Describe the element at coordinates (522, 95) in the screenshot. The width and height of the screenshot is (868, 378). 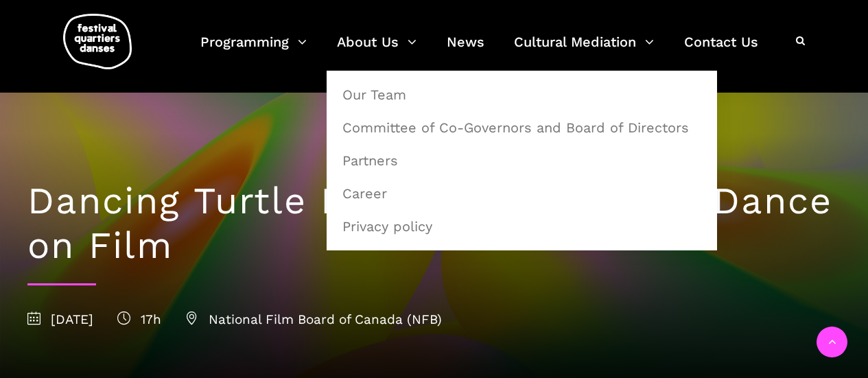
I see `a: Our Team` at that location.